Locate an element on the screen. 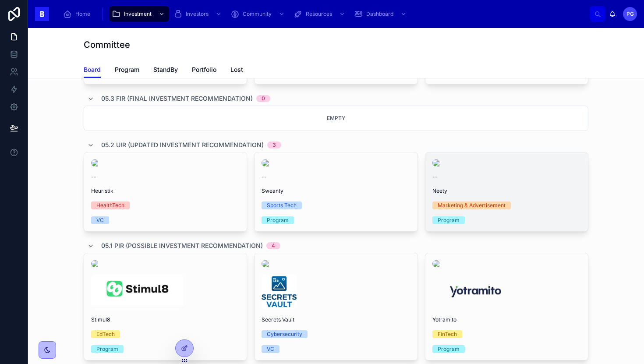 The image size is (644, 364). div: 4 is located at coordinates (273, 246).